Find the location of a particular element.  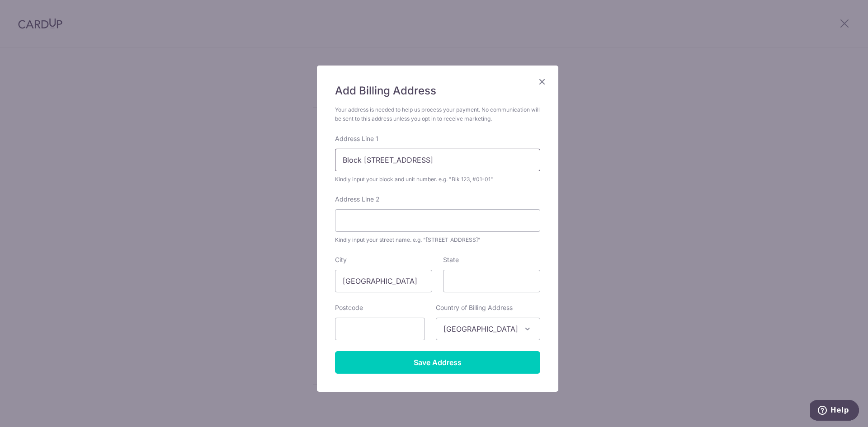

input: Save Address is located at coordinates (438, 362).